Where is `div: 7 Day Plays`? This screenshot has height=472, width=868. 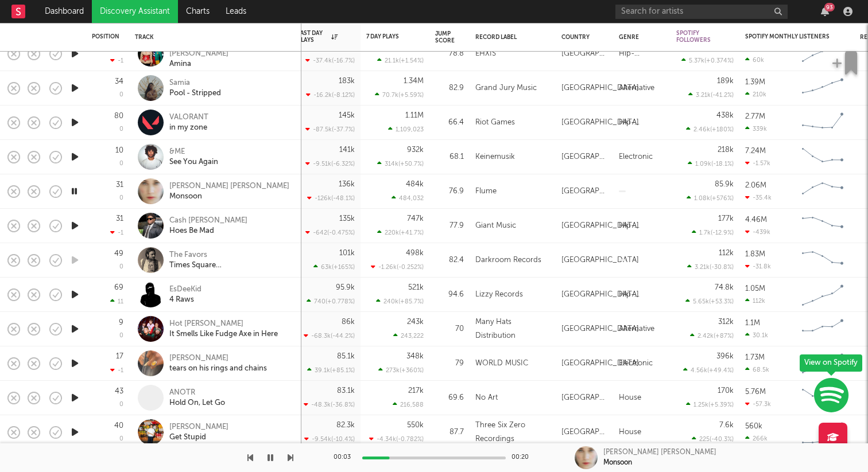
div: 7 Day Plays is located at coordinates (387, 37).